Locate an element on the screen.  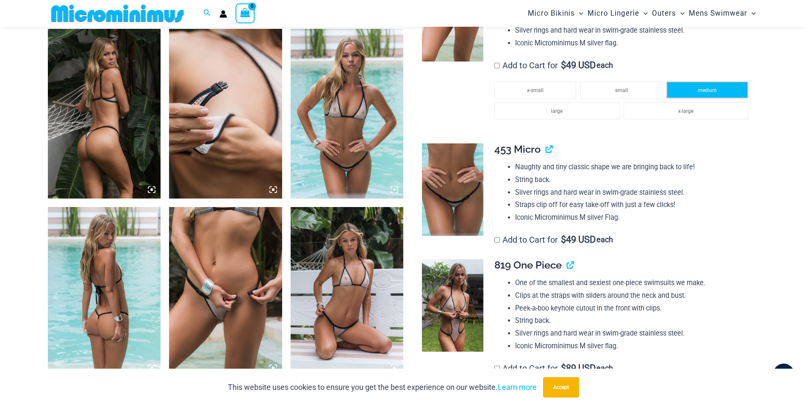
img: Trade Winds Ivory/Ink 317 Top 469 Thong is located at coordinates (347, 292).